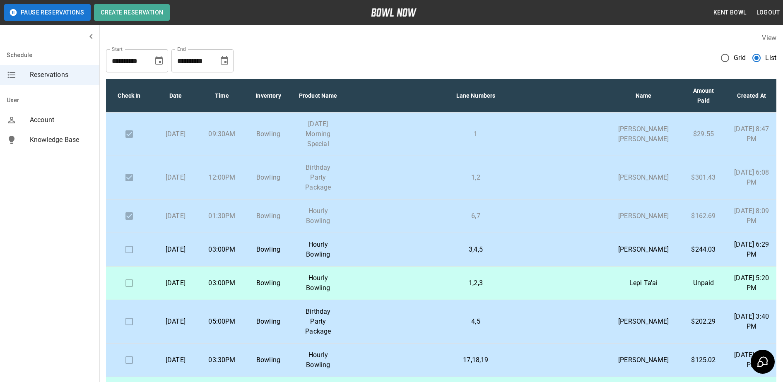 The height and width of the screenshot is (382, 783). I want to click on p: 09:30AM, so click(222, 134).